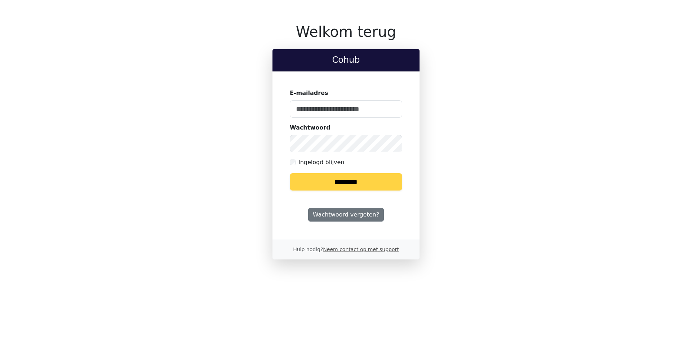  I want to click on h1: Welkom terug, so click(346, 32).